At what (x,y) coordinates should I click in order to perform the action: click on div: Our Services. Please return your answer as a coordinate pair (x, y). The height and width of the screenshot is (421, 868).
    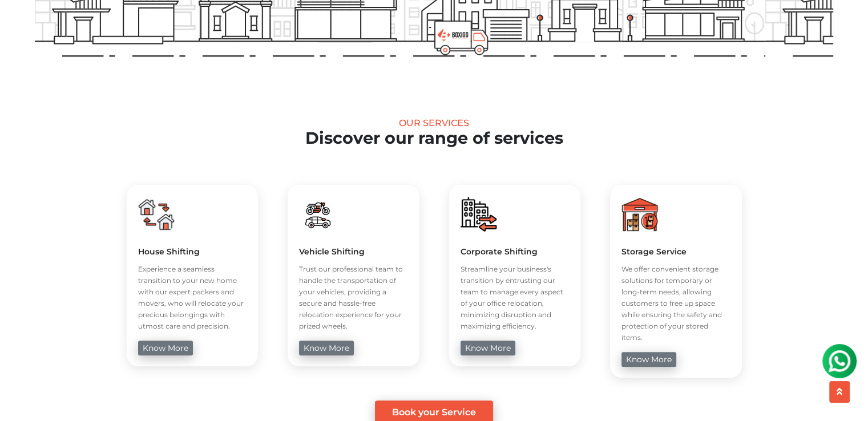
    Looking at the image, I should click on (434, 123).